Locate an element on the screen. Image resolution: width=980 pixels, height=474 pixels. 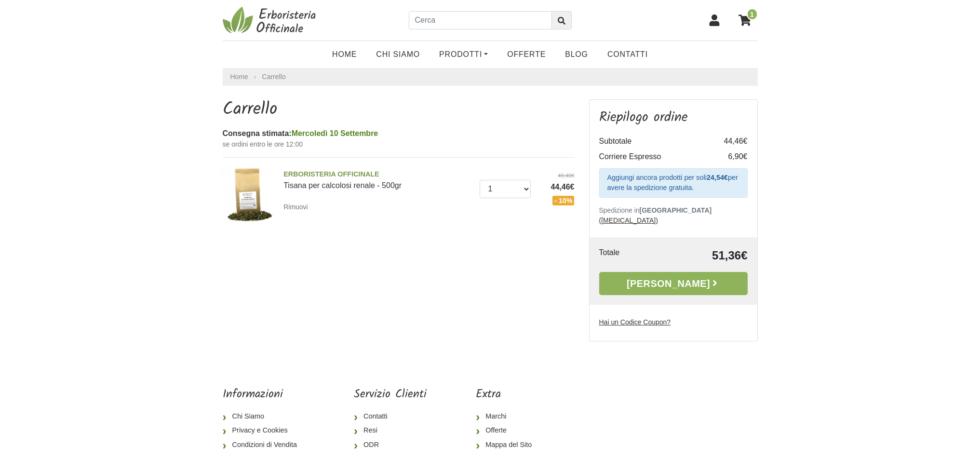
a: Rimuovi is located at coordinates (298, 207).